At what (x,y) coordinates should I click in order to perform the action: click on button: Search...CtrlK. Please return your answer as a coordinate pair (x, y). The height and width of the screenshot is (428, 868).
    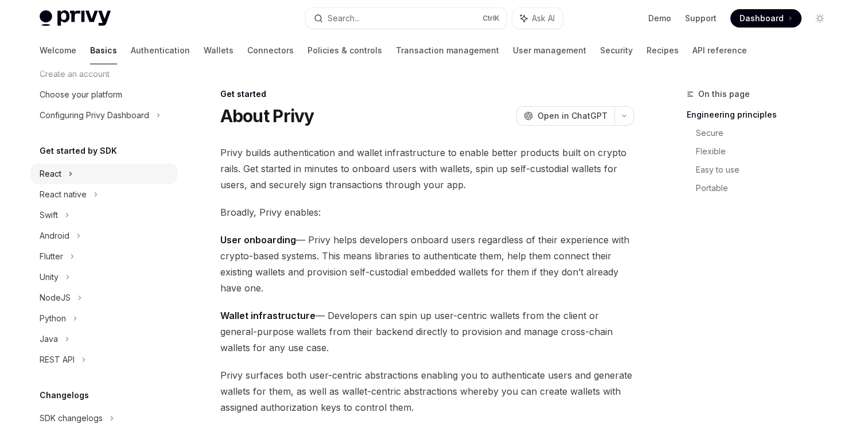
    Looking at the image, I should click on (406, 18).